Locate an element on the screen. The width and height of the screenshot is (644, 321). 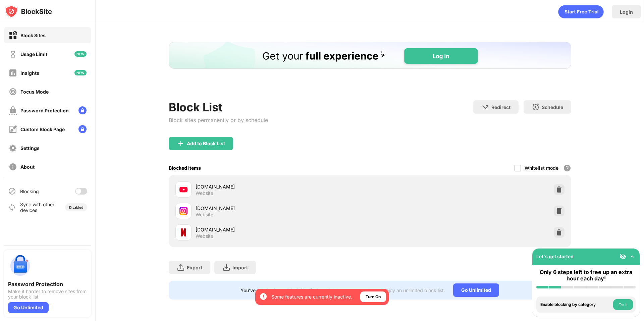
div: About is located at coordinates (27, 166).